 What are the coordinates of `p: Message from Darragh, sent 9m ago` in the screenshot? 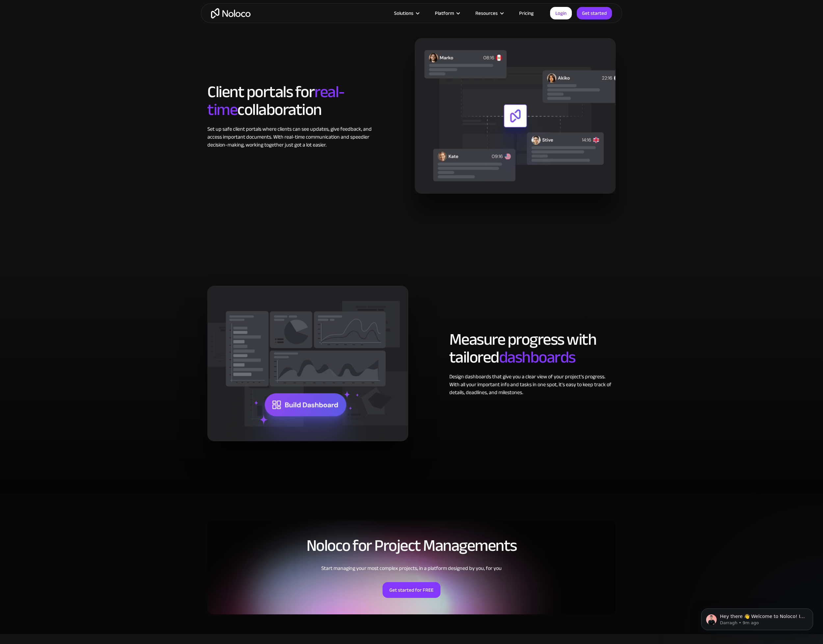 It's located at (71, 28).